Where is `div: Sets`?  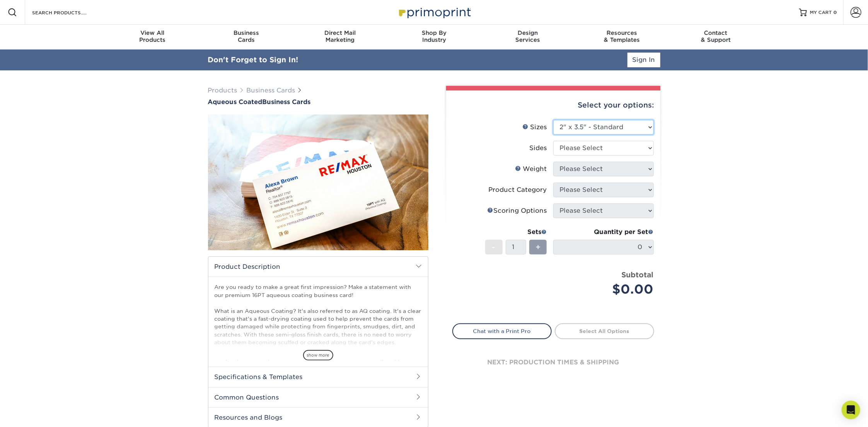
div: Sets is located at coordinates (516, 232).